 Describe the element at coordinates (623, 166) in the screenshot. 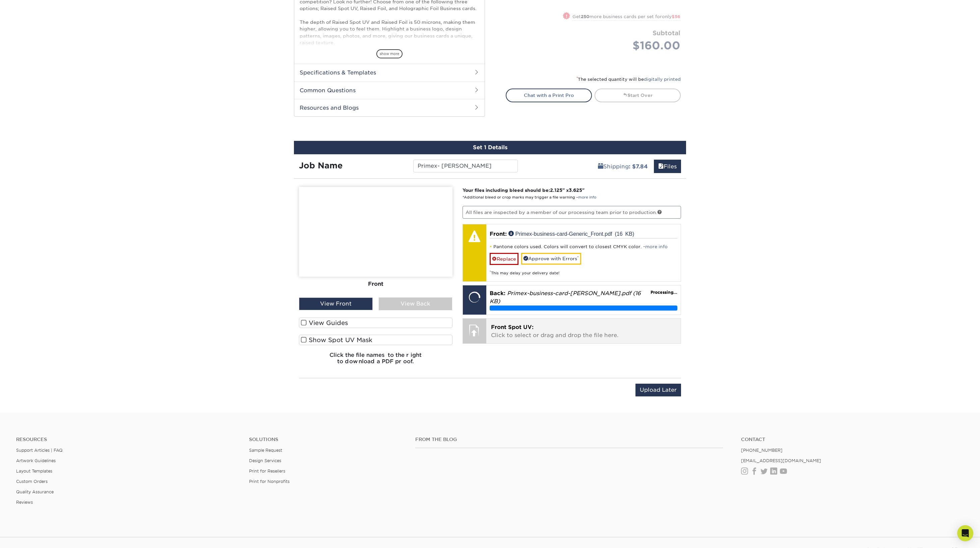

I see `a: Shipping: $7.84` at that location.